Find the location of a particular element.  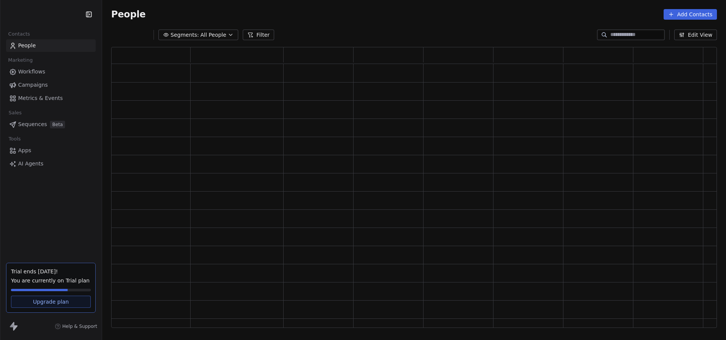

span: Tools is located at coordinates (14, 139).